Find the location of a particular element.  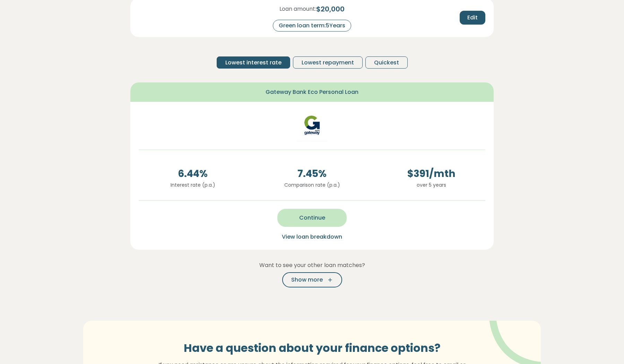

span: 7.45 % is located at coordinates (312, 174).